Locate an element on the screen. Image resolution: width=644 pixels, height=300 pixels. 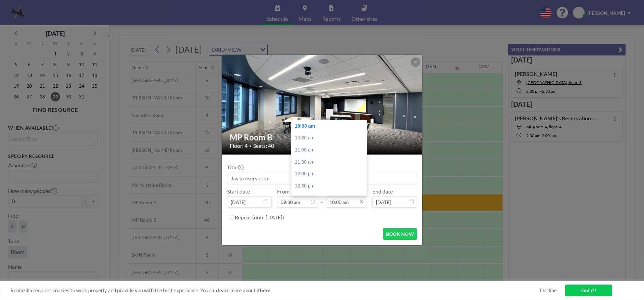
h2: MP Room B is located at coordinates (322, 137).